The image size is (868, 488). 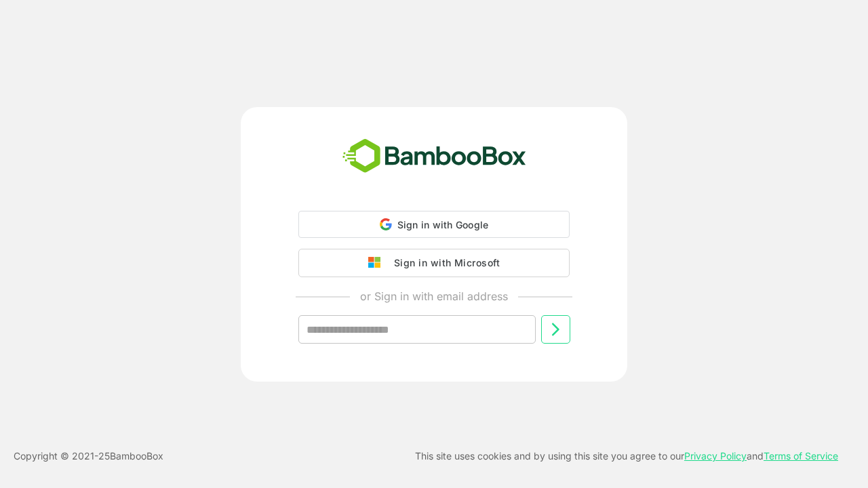 What do you see at coordinates (801, 456) in the screenshot?
I see `a: Terms of Service` at bounding box center [801, 456].